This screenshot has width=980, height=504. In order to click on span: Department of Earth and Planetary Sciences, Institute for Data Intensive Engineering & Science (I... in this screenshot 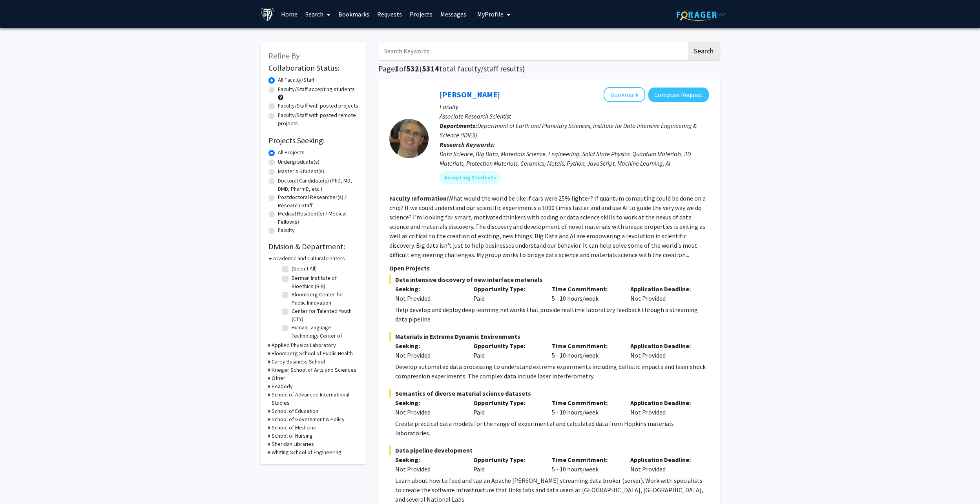, I will do `click(568, 130)`.